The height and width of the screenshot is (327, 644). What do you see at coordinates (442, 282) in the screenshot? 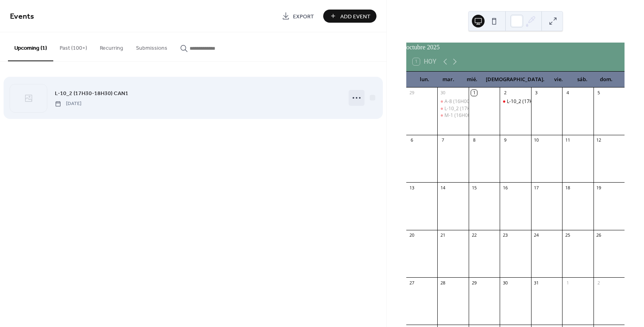
I see `div: 28` at bounding box center [442, 282].